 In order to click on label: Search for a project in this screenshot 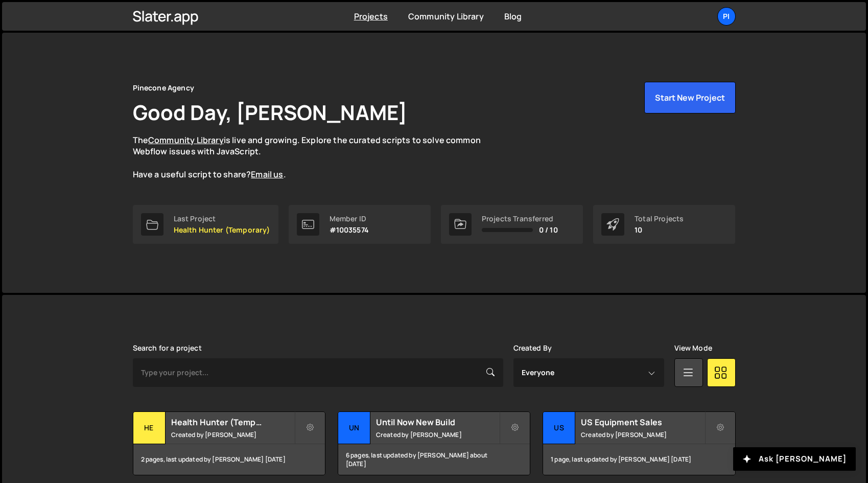, I will do `click(167, 348)`.